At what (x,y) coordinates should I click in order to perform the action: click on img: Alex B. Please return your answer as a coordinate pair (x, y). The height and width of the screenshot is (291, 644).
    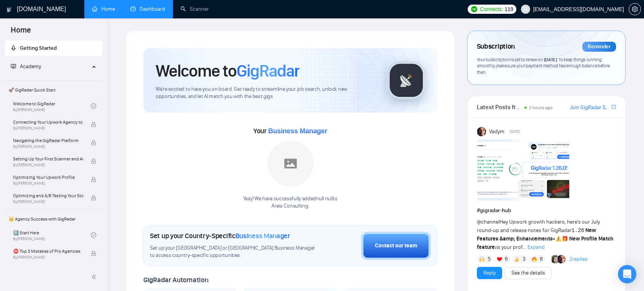
    Looking at the image, I should click on (556, 259).